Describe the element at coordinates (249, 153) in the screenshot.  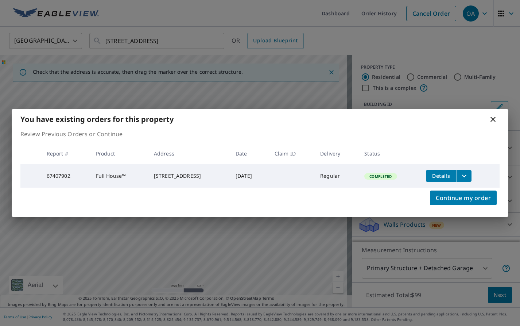
I see `th: Date` at that location.